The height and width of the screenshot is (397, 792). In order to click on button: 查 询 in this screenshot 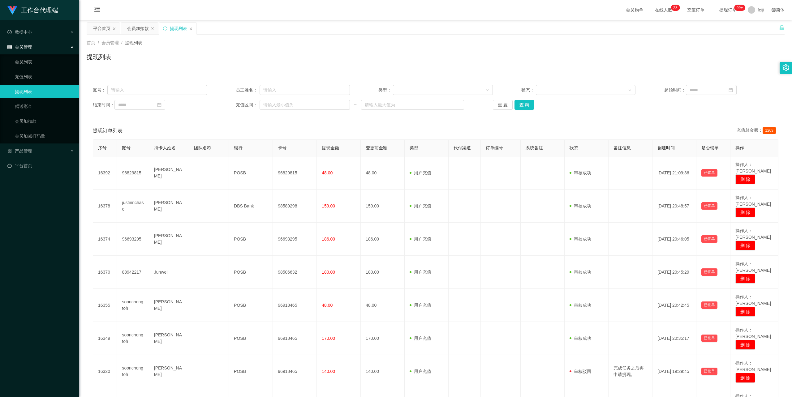, I will do `click(524, 105)`.